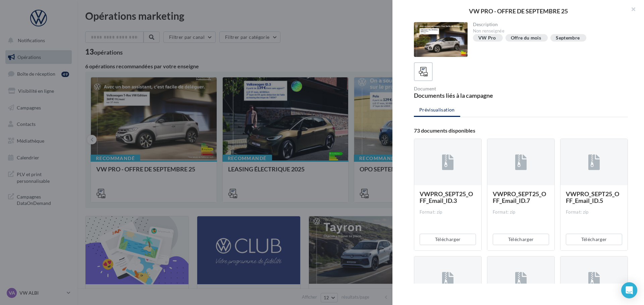  What do you see at coordinates (547, 25) in the screenshot?
I see `div: Description` at bounding box center [547, 25].